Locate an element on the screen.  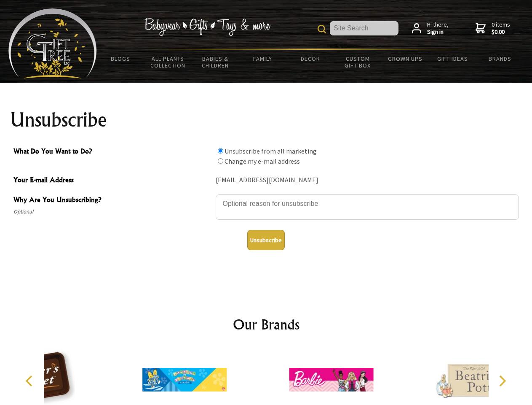
strong: $0.00 is located at coordinates (501, 32).